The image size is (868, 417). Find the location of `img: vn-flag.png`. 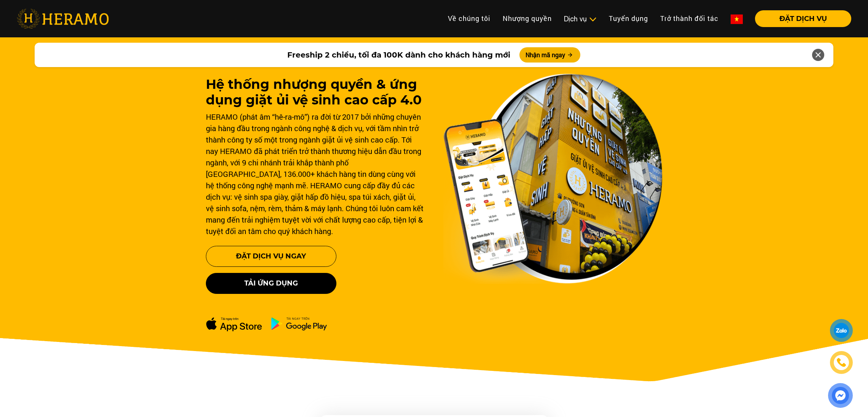

img: vn-flag.png is located at coordinates (737, 19).